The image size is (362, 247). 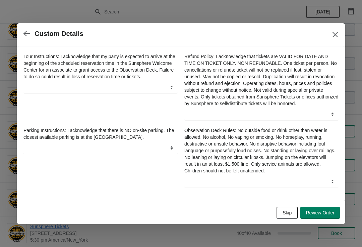 What do you see at coordinates (59, 34) in the screenshot?
I see `h2: Custom Details` at bounding box center [59, 34].